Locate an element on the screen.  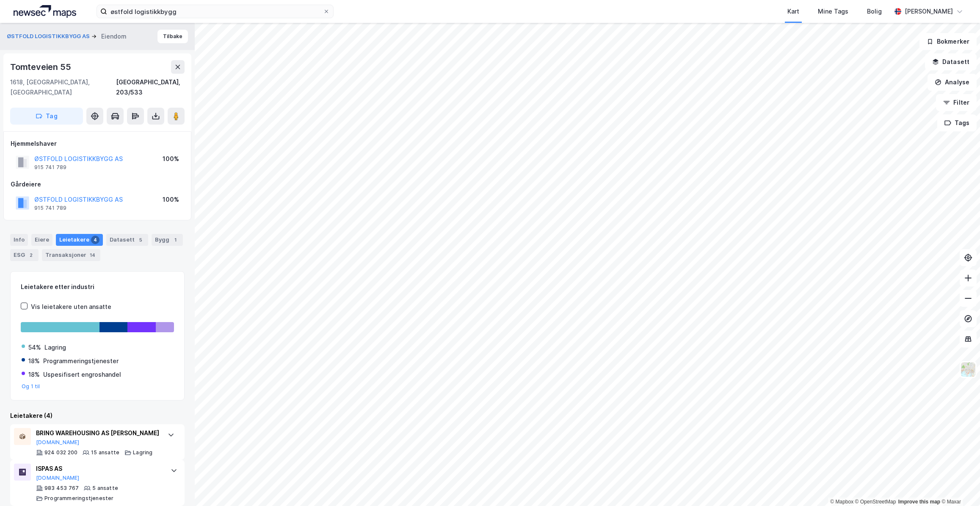
div: ESG is located at coordinates (24, 255).